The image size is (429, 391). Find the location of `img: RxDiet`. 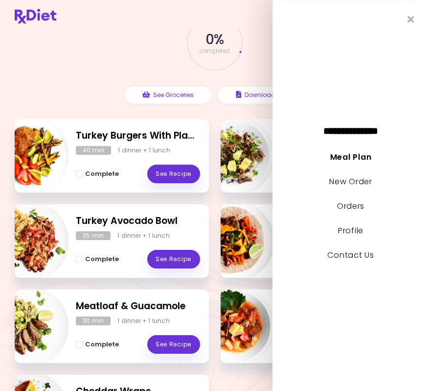

img: RxDiet is located at coordinates (35, 16).